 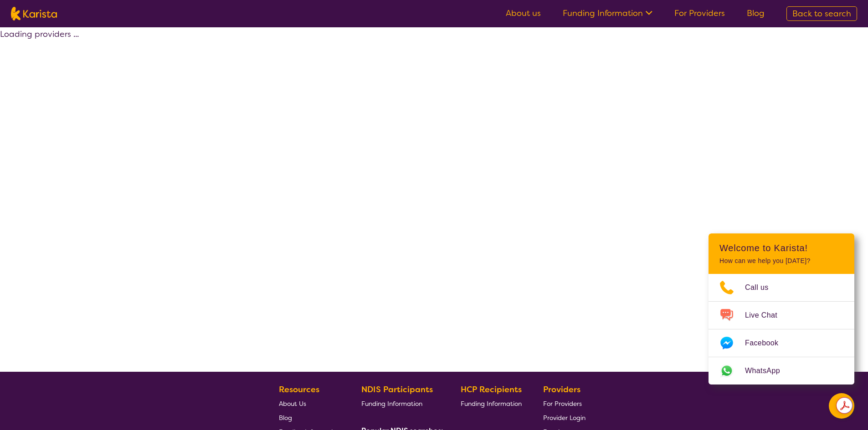 I want to click on span: Facebook, so click(x=766, y=343).